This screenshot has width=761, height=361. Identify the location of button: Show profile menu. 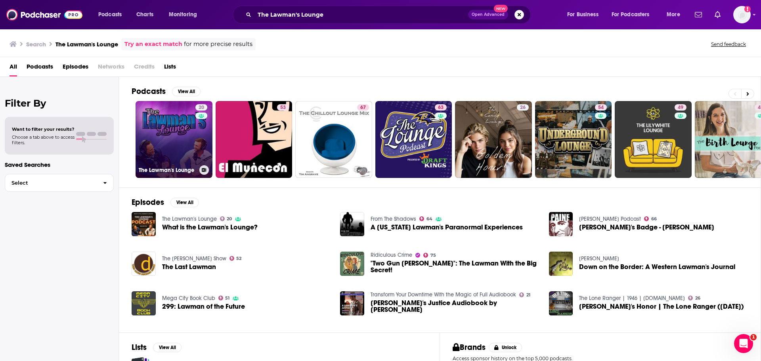
(742, 15).